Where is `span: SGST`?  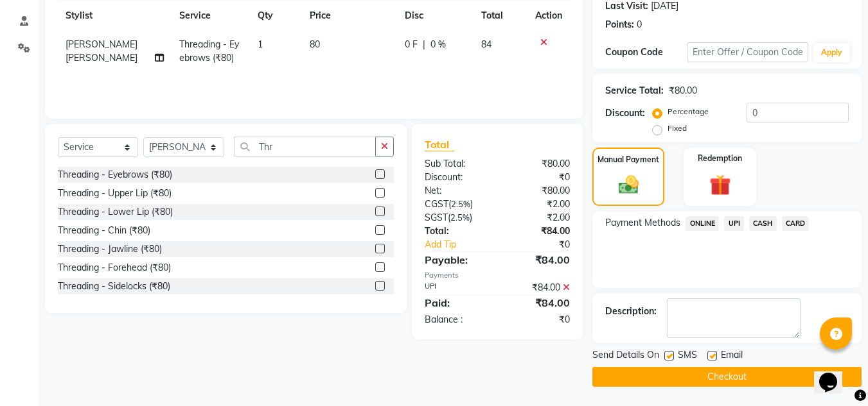 span: SGST is located at coordinates (436, 217).